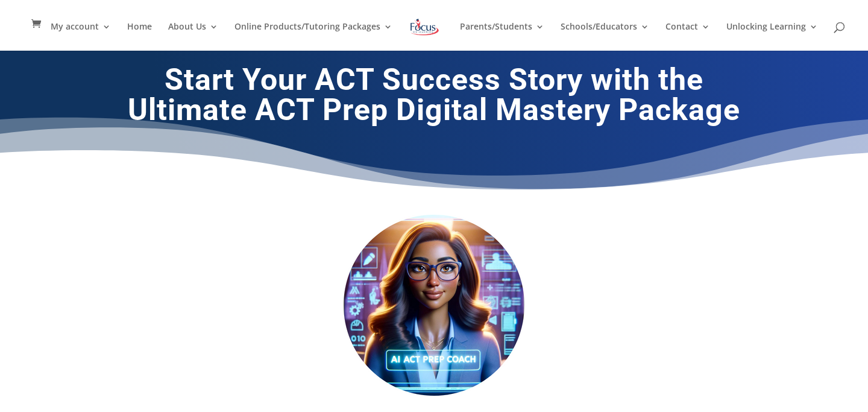 Image resolution: width=868 pixels, height=412 pixels. Describe the element at coordinates (434, 95) in the screenshot. I see `strong: Start Your ACT Success Story with the Ultimate ACT Prep Digital Mastery Package` at that location.